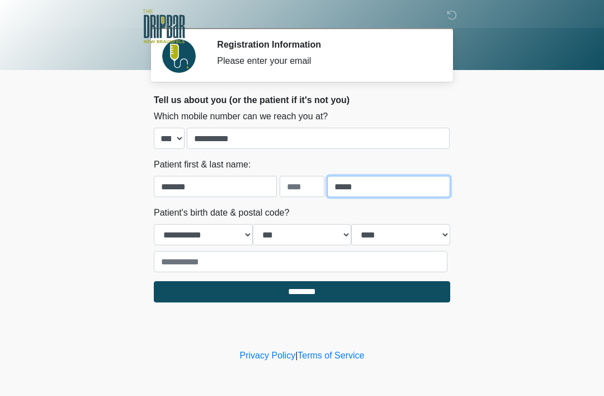 The image size is (604, 396). I want to click on img: Agent Avatar, so click(179, 56).